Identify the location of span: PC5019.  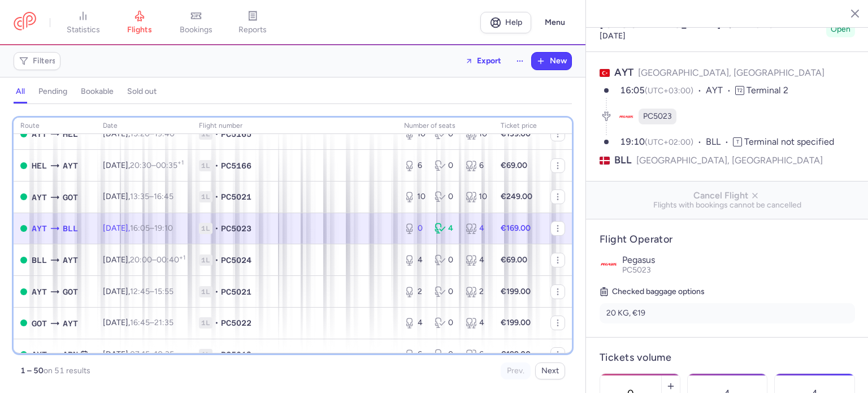
(237, 354).